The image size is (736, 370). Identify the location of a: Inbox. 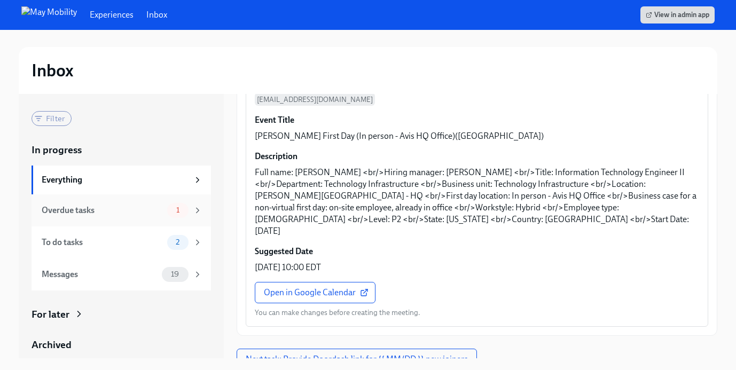
(157, 15).